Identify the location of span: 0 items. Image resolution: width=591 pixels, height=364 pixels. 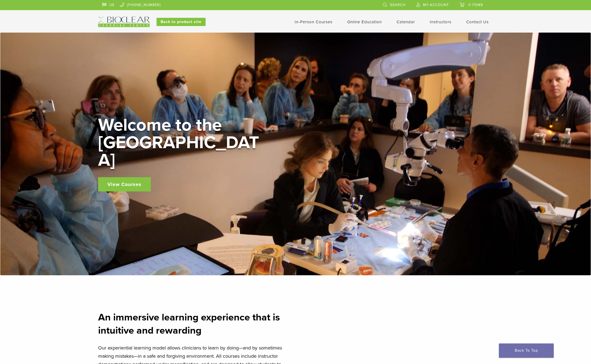
(476, 5).